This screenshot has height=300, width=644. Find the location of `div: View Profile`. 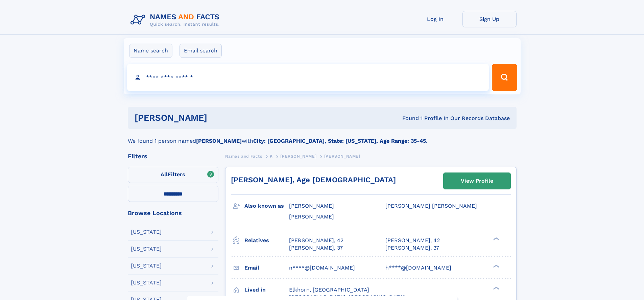

div: View Profile is located at coordinates (477, 181).